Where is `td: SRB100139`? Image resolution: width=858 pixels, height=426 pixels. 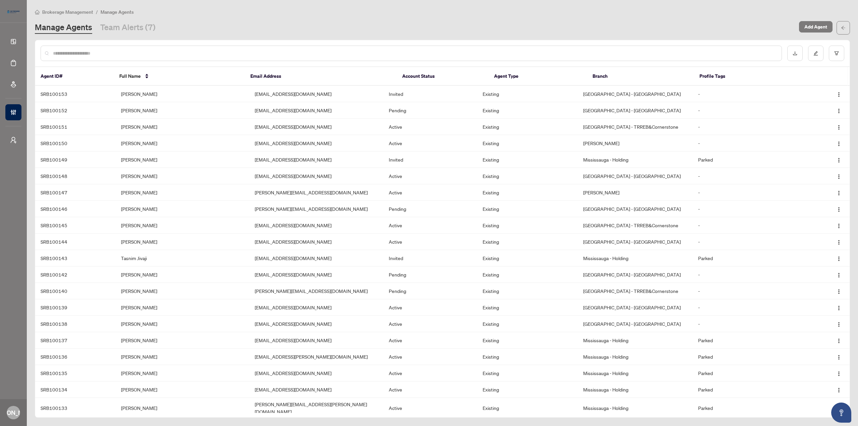
td: SRB100139 is located at coordinates (75, 307).